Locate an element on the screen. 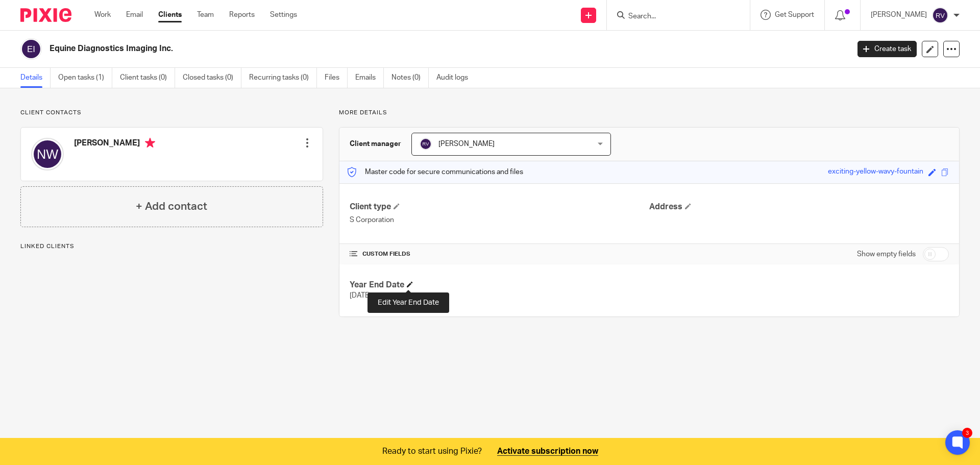 This screenshot has width=980, height=465. i: Primary is located at coordinates (150, 143).